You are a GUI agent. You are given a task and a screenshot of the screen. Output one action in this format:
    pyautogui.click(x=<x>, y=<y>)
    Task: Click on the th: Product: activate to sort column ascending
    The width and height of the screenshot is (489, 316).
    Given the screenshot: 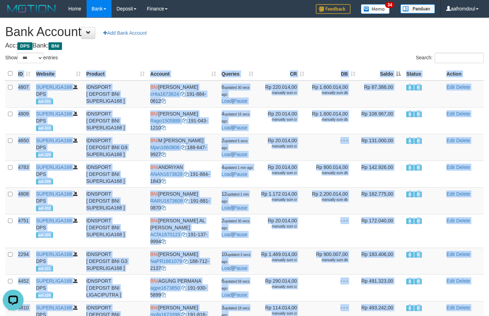 What is the action you would take?
    pyautogui.click(x=115, y=73)
    